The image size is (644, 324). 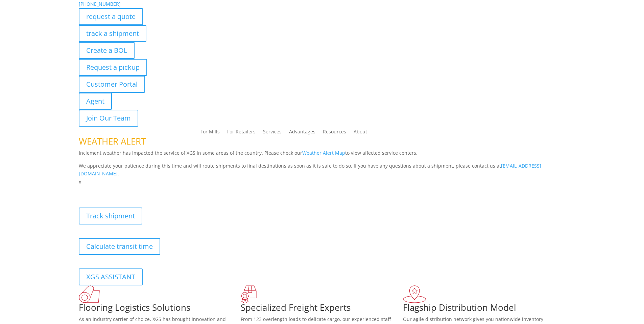 I want to click on h1: Specialized Freight Experts, so click(x=322, y=309).